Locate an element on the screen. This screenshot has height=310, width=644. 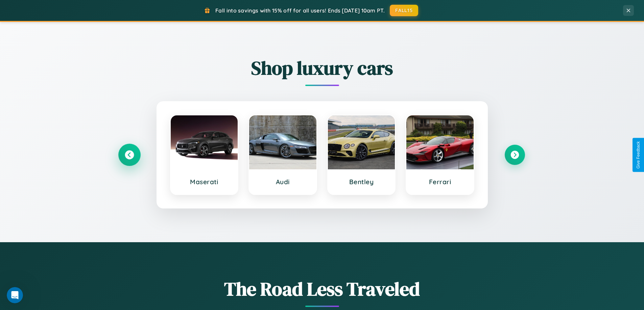
h3: Bentley is located at coordinates (361, 182).